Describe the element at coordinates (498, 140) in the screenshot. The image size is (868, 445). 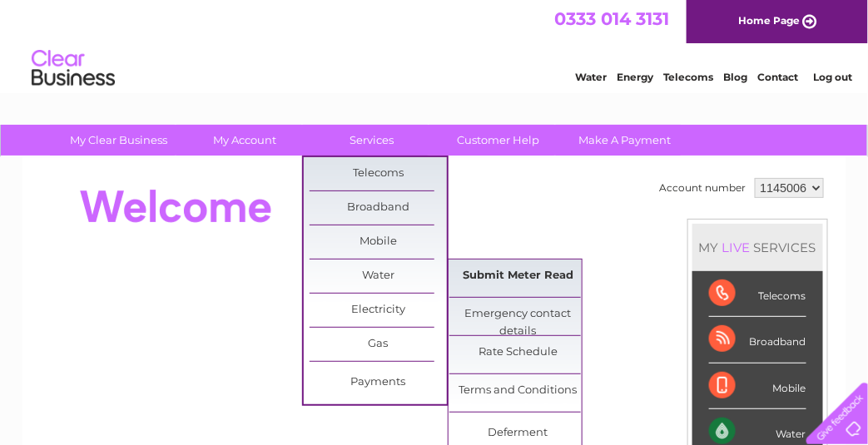
I see `a: Customer Help` at that location.